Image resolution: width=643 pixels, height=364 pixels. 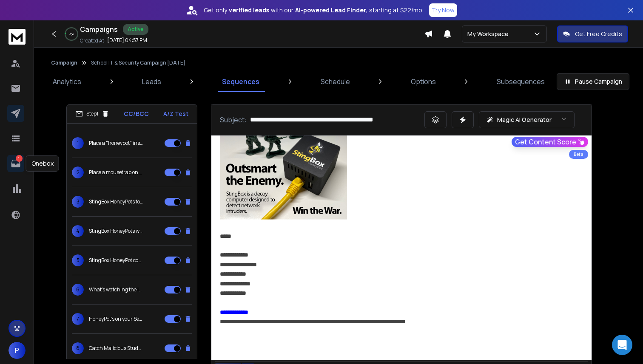 What do you see at coordinates (592, 34) in the screenshot?
I see `button: Get Free Credits` at bounding box center [592, 34].